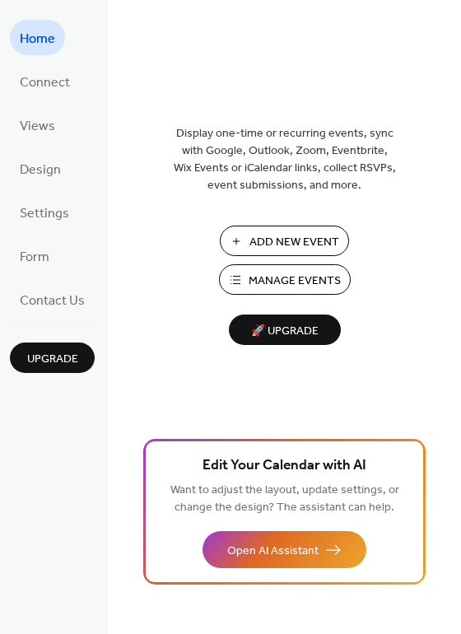 The height and width of the screenshot is (634, 461). I want to click on a: Contact Us, so click(52, 299).